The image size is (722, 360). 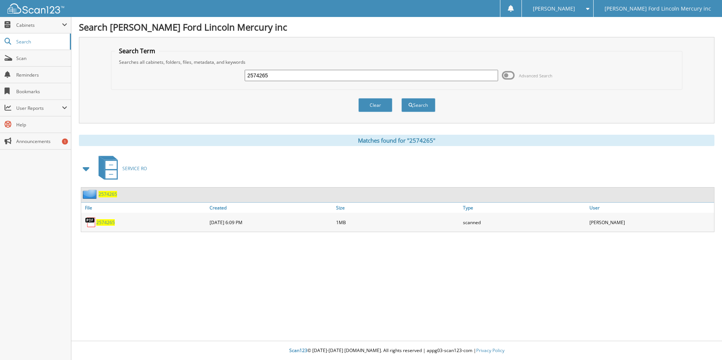 What do you see at coordinates (91, 194) in the screenshot?
I see `img: folder2.png` at bounding box center [91, 194].